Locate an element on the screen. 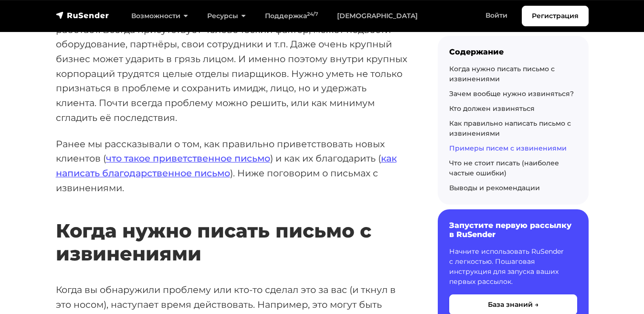  a: Зачем вообще нужно извиняться? is located at coordinates (511, 94).